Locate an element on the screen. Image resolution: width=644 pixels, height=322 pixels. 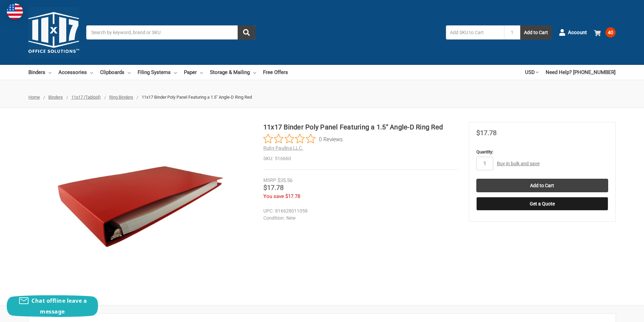
a: Paper is located at coordinates (194, 73).